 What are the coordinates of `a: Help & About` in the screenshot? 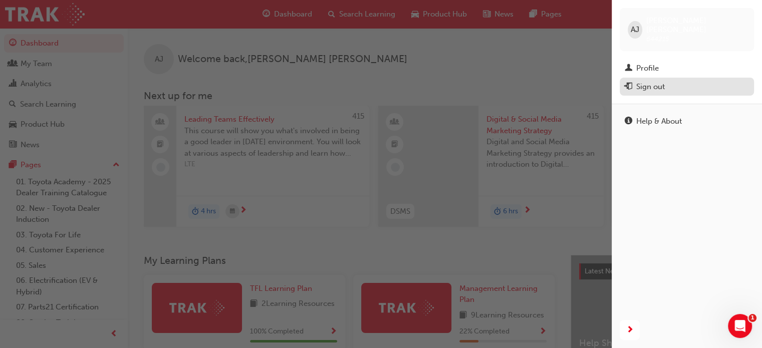 It's located at (687, 121).